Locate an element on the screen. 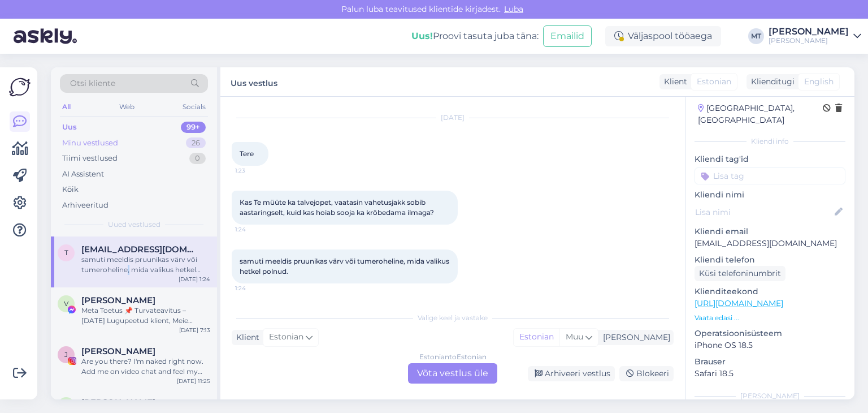 Image resolution: width=868 pixels, height=413 pixels. span: tirialex001@gmail.com is located at coordinates (140, 250).